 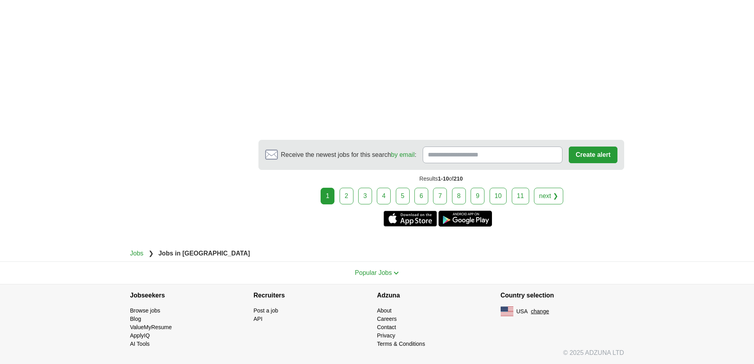 I want to click on h4: Country selection, so click(x=563, y=295).